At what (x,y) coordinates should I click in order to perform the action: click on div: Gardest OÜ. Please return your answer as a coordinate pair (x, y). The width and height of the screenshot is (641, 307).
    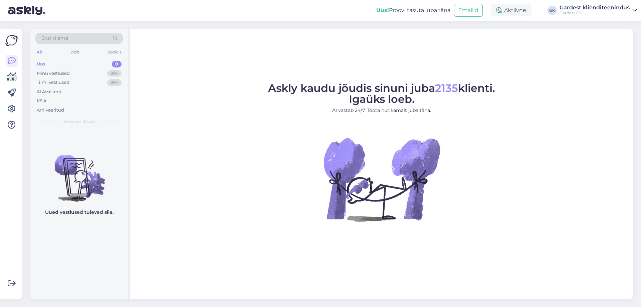
    Looking at the image, I should click on (594, 13).